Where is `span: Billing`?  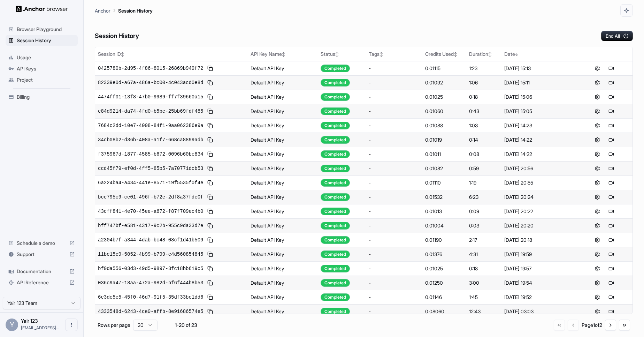 span: Billing is located at coordinates (46, 97).